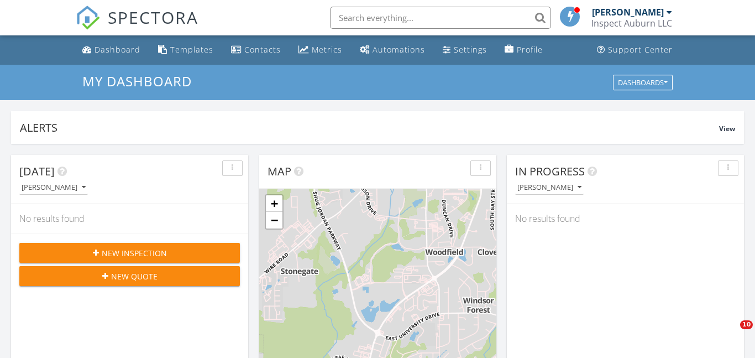 The height and width of the screenshot is (358, 755). Describe the element at coordinates (186, 50) in the screenshot. I see `a: Templates` at that location.